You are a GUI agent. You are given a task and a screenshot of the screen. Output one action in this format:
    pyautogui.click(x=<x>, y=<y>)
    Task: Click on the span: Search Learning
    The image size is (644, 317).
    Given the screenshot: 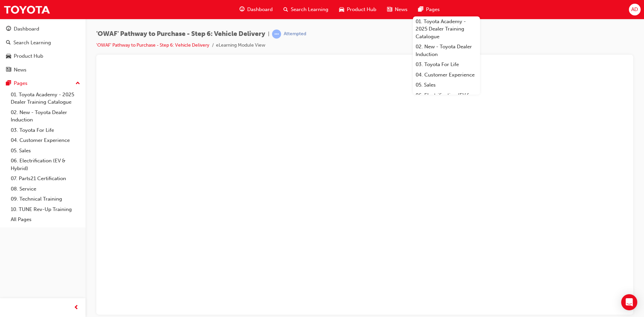 What is the action you would take?
    pyautogui.click(x=310, y=10)
    